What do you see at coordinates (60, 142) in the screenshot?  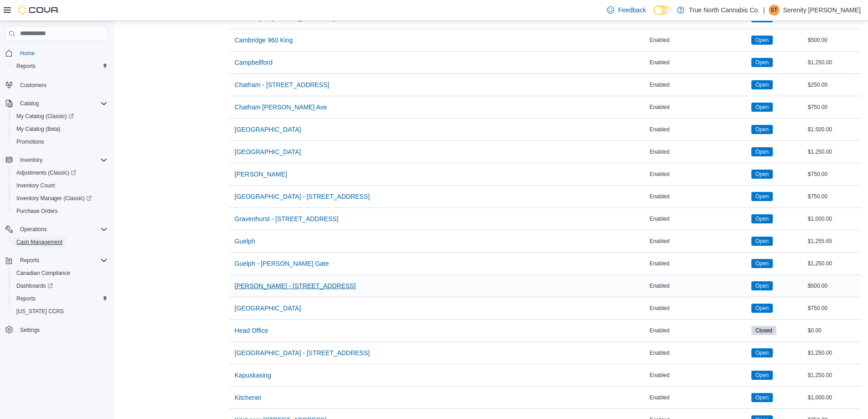 I see `button: Promotions` at bounding box center [60, 142].